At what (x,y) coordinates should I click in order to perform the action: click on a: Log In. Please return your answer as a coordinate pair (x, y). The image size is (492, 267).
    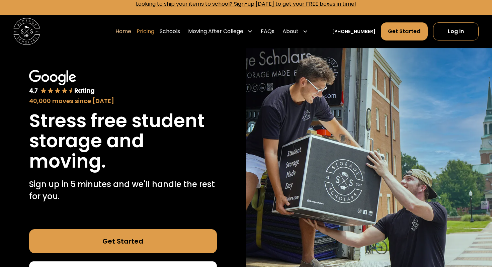
    Looking at the image, I should click on (456, 31).